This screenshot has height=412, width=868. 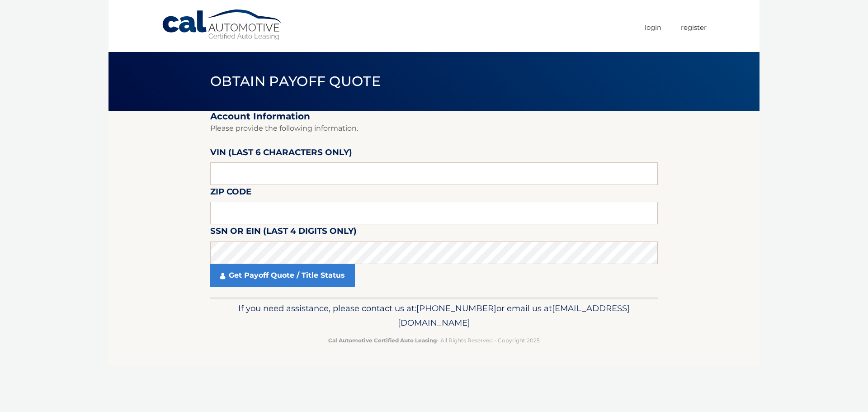 I want to click on a: Login, so click(x=653, y=27).